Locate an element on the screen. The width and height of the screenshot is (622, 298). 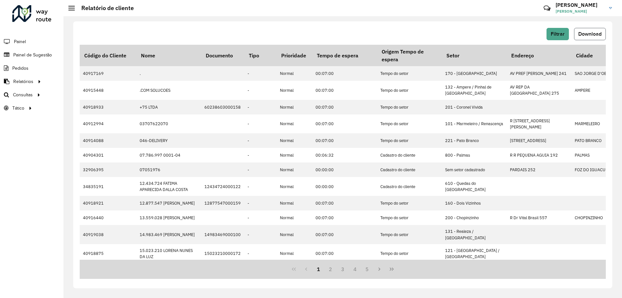
td: .COM SOLUCOES is located at coordinates (169, 90).